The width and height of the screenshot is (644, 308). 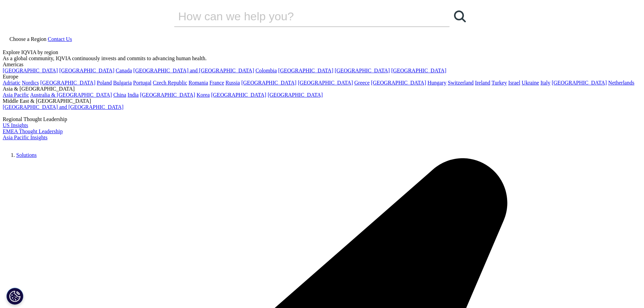 What do you see at coordinates (25, 137) in the screenshot?
I see `a: Asia Pacific Insights` at bounding box center [25, 137].